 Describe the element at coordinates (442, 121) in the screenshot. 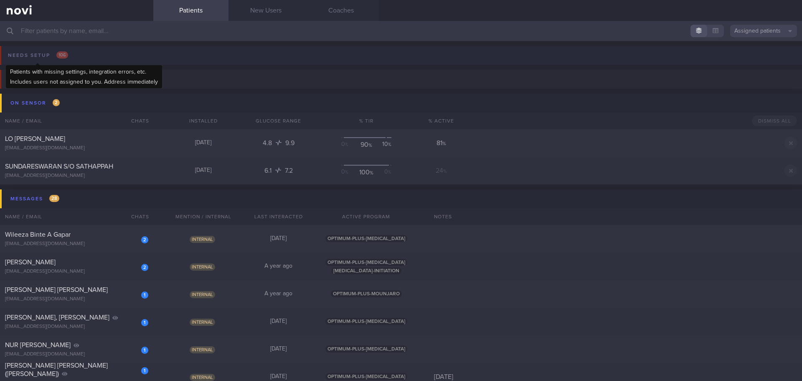

I see `div: % Active` at that location.